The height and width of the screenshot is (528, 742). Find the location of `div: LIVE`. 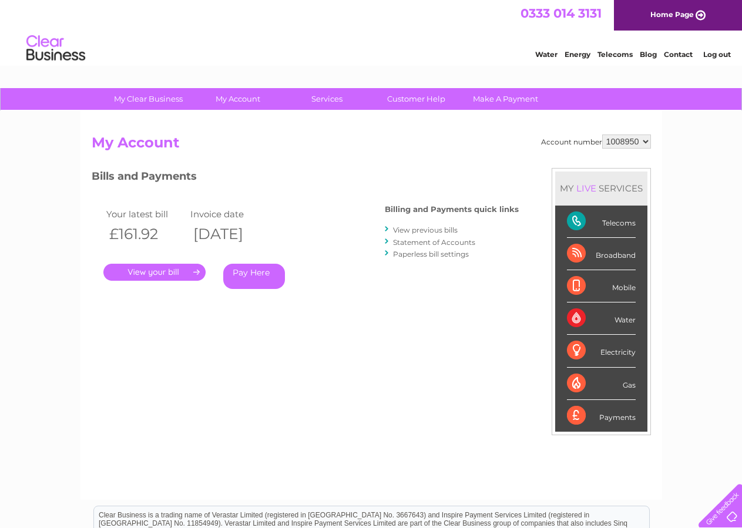

div: LIVE is located at coordinates (586, 188).